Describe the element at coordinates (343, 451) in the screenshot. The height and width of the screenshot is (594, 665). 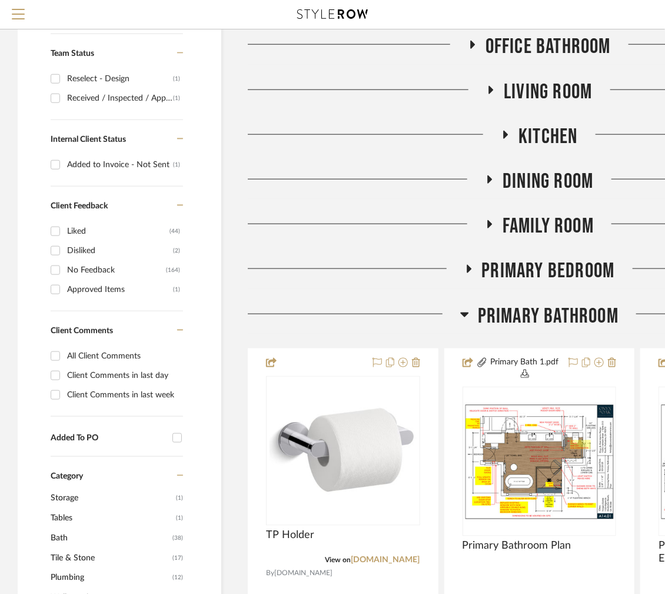
I see `img: TP Holder` at that location.